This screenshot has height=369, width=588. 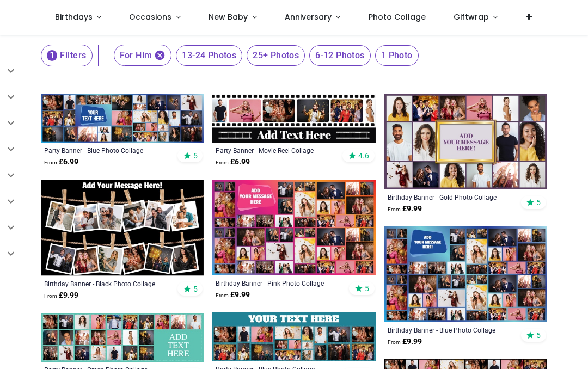 What do you see at coordinates (397, 56) in the screenshot?
I see `span: 1 Photo` at bounding box center [397, 56].